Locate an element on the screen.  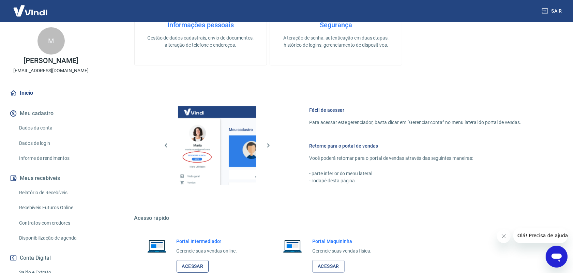
button: Meus recebíveis is located at coordinates (51, 178).